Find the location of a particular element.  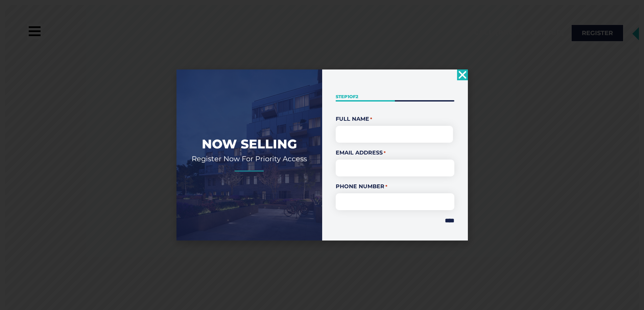

span: 1 is located at coordinates (348, 96).